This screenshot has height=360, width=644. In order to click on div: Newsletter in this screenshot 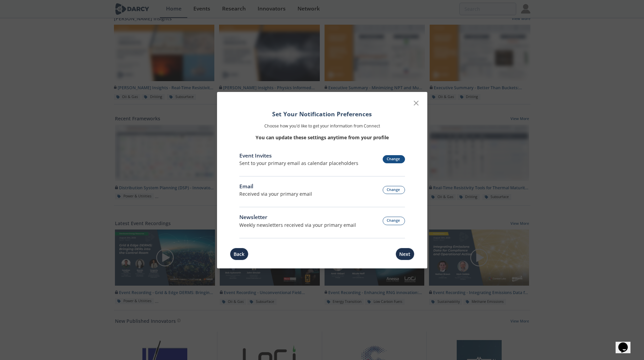, I will do `click(298, 218)`.